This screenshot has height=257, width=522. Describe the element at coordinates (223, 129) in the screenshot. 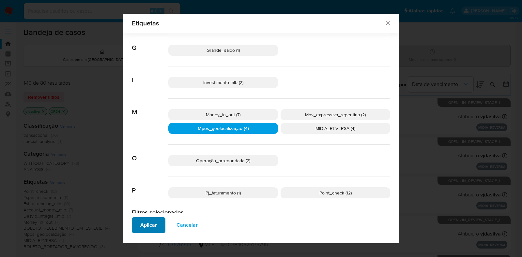

I see `div: Mpos_geolocalização (4)` at that location.